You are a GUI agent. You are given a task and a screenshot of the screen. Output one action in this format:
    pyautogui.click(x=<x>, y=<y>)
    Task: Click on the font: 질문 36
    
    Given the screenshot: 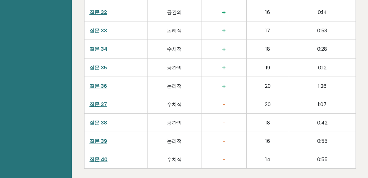 What is the action you would take?
    pyautogui.click(x=98, y=86)
    